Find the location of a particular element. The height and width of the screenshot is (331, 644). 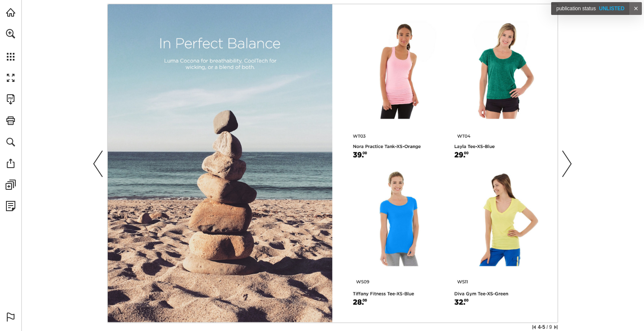

a: Skip to the first page is located at coordinates (534, 327).